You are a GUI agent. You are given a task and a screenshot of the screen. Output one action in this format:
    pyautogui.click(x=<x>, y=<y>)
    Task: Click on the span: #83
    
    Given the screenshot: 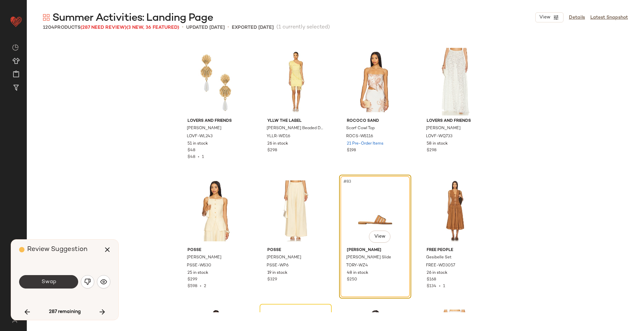 What is the action you would take?
    pyautogui.click(x=347, y=182)
    